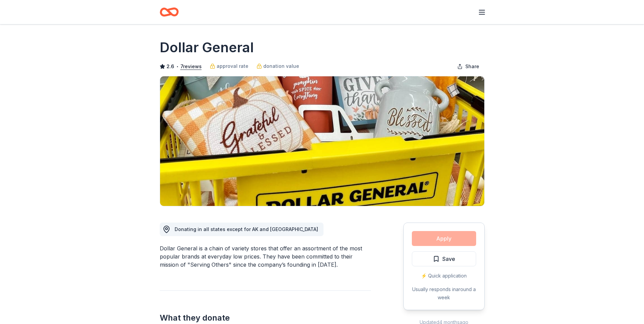 Image resolution: width=644 pixels, height=324 pixels. Describe the element at coordinates (468, 67) in the screenshot. I see `button: Share` at that location.